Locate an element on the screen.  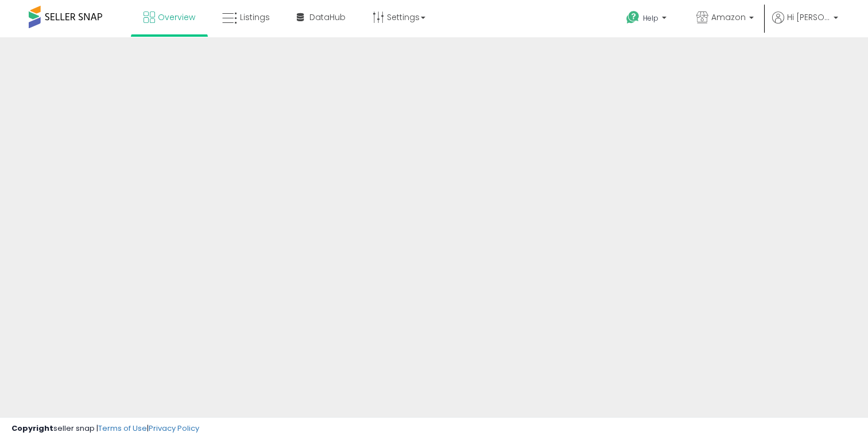
a: Terms of Use is located at coordinates (122, 428).